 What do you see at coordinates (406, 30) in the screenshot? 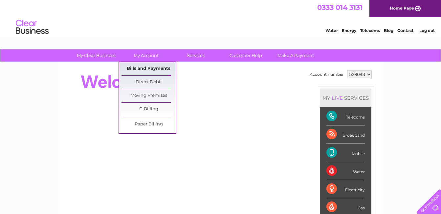
I see `a: Contact` at bounding box center [406, 30].